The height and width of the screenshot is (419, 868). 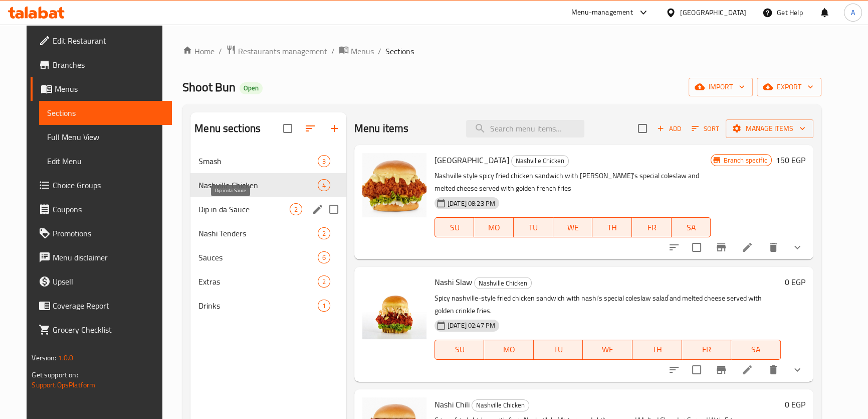 What do you see at coordinates (107, 65) in the screenshot?
I see `span: Branches` at bounding box center [107, 65].